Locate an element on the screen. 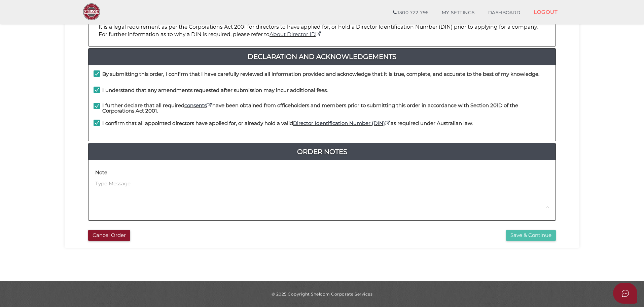 The height and width of the screenshot is (307, 644). a: Declaration And Acknowledgements is located at coordinates (322, 57).